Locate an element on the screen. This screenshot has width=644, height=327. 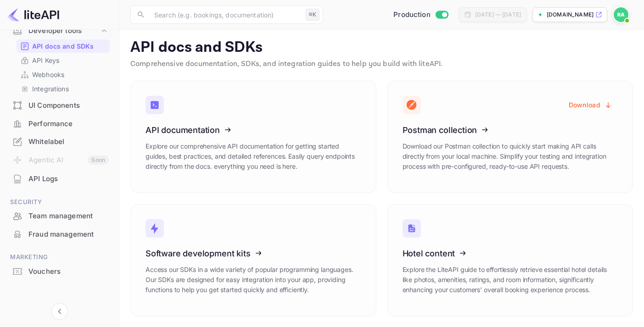
h3: API documentation is located at coordinates (253, 130).